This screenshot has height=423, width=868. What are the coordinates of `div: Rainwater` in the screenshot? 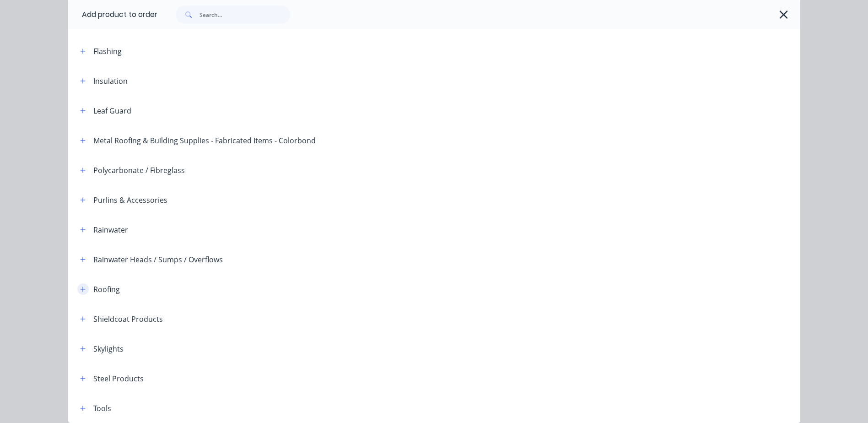 It's located at (111, 230).